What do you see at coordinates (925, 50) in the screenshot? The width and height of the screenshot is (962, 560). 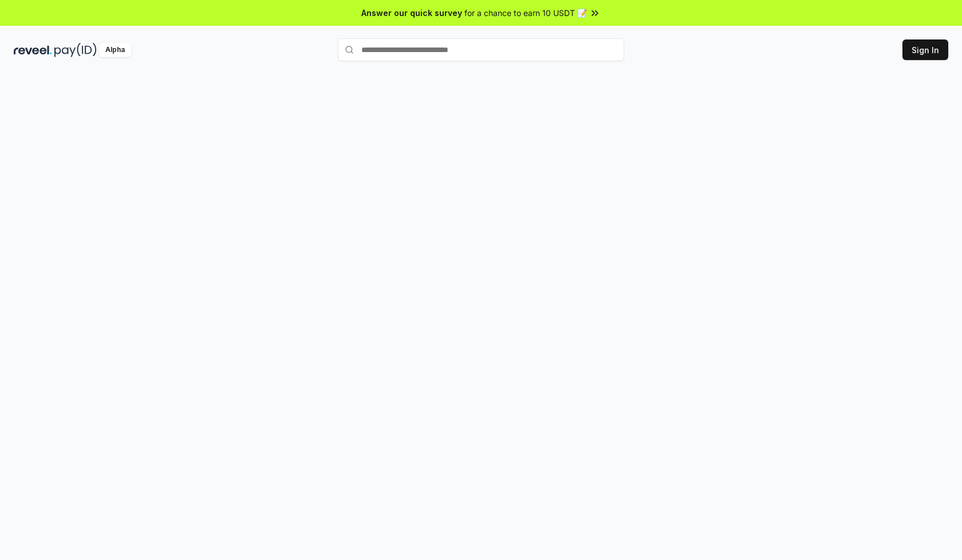 I see `button: Sign In` at bounding box center [925, 50].